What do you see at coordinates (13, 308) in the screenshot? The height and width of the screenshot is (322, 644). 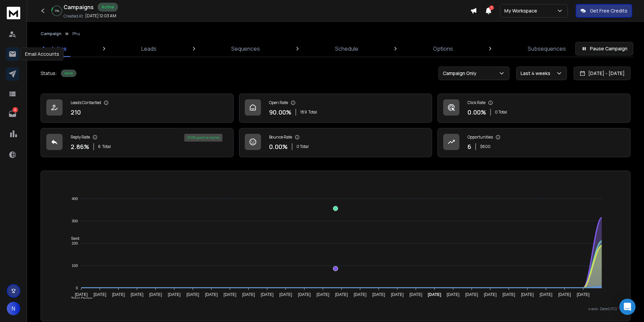 I see `button: N` at bounding box center [13, 308].